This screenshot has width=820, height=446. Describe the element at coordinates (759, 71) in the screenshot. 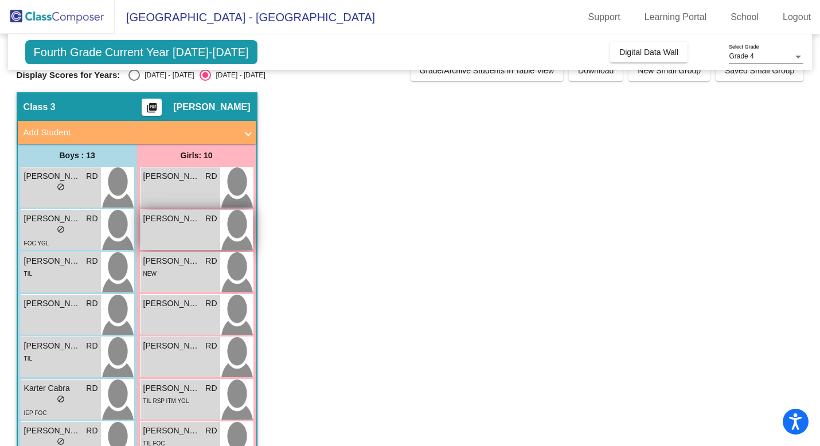

I see `span: Saved Small Group` at that location.